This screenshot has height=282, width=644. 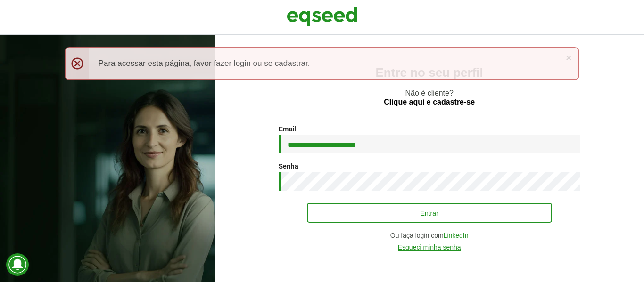 I want to click on div: Ou faça login com, so click(x=430, y=236).